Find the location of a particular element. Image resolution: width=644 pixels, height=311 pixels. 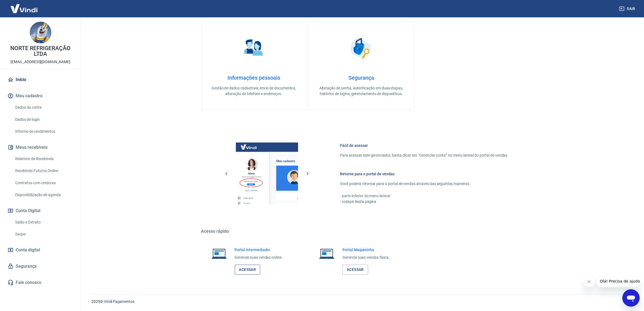

a: Saque is located at coordinates (44, 234).